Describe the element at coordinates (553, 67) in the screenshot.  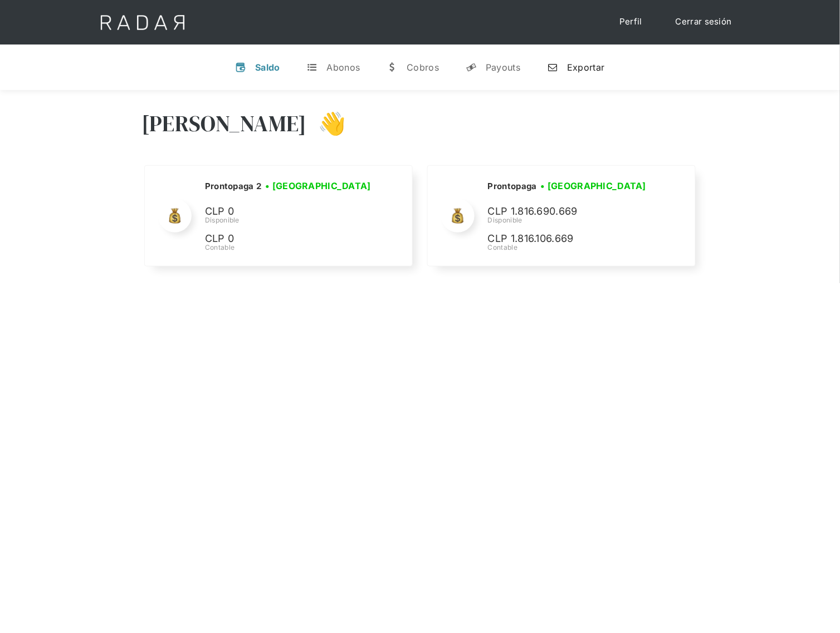
I see `div: n` at that location.